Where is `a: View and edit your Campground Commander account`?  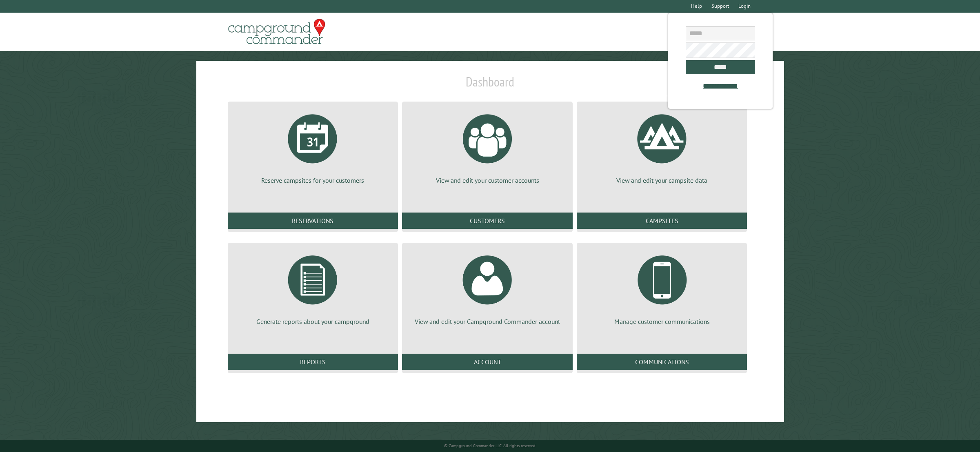
a: View and edit your Campground Commander account is located at coordinates (487, 288).